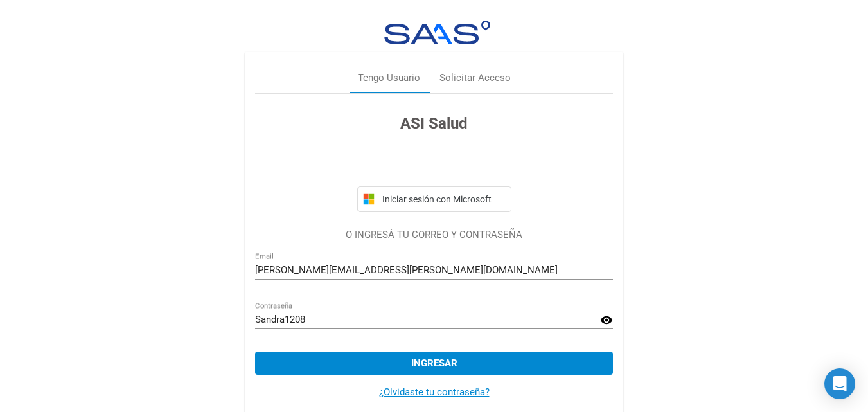 This screenshot has width=868, height=412. What do you see at coordinates (434, 363) in the screenshot?
I see `button: Ingresar` at bounding box center [434, 363].